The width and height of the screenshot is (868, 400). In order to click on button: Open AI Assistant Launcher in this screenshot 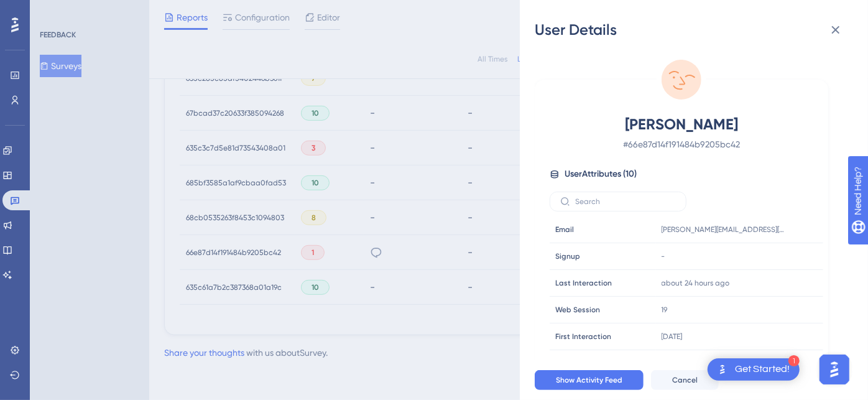, I will do `click(18, 18)`.